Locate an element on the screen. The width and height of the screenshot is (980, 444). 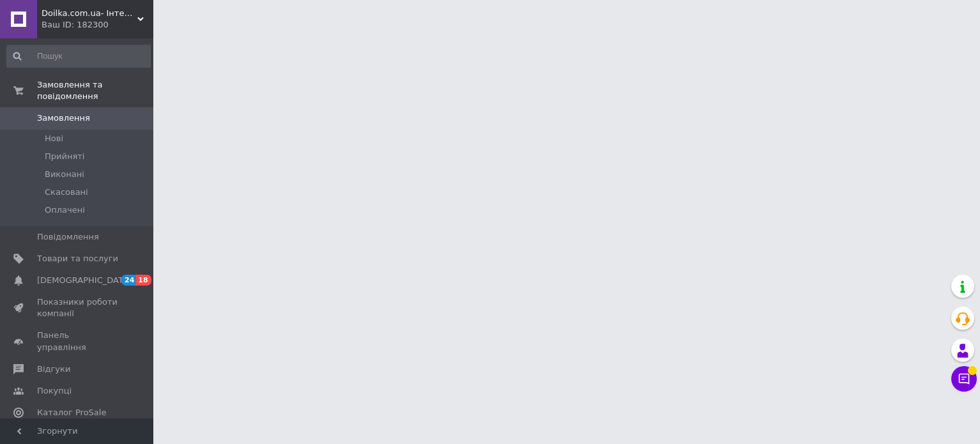
span: Показники роботи компанії is located at coordinates (77, 308).